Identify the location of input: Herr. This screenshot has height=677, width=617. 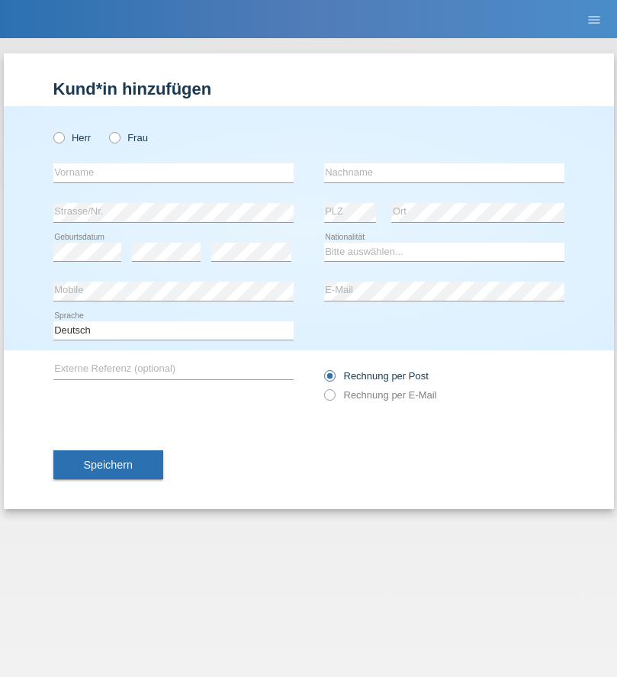
(58, 137).